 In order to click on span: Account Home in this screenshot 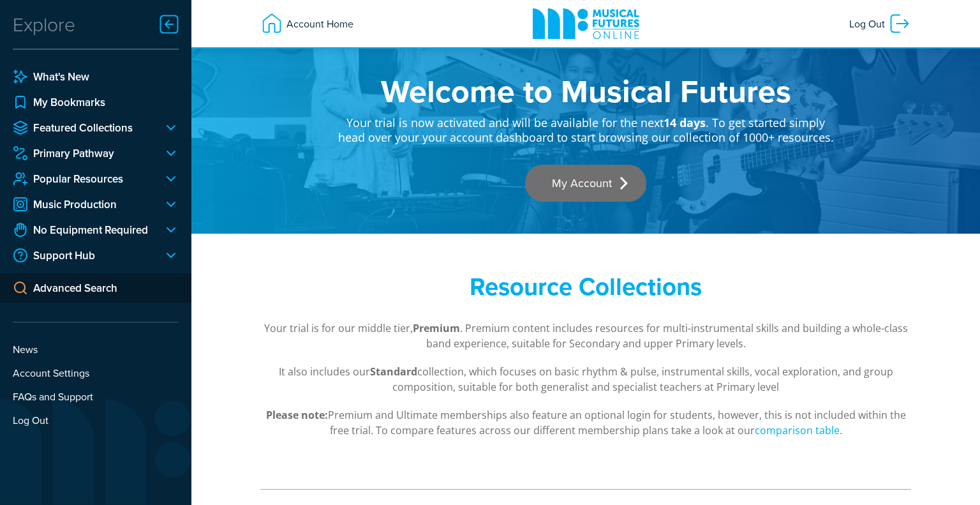, I will do `click(319, 24)`.